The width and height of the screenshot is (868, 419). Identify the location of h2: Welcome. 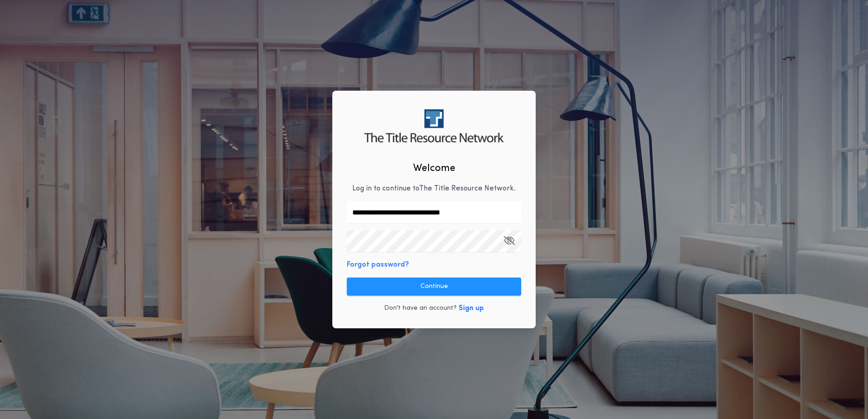
(434, 168).